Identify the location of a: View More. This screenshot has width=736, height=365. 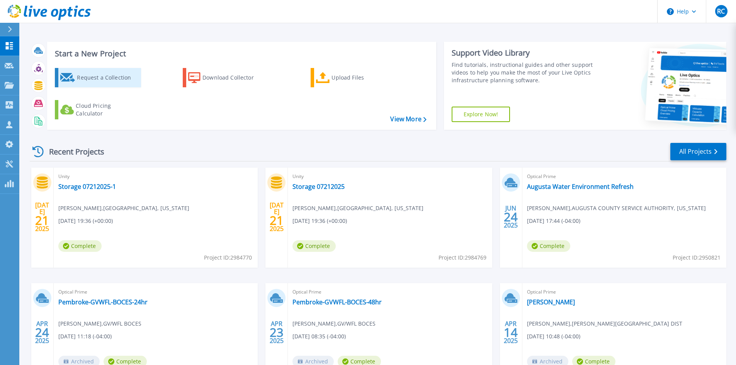
(408, 119).